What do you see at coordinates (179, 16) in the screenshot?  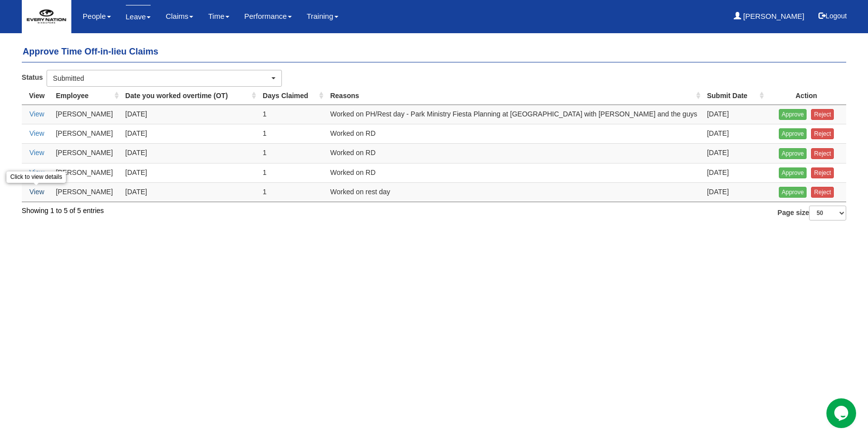 I see `a: Claims` at bounding box center [179, 16].